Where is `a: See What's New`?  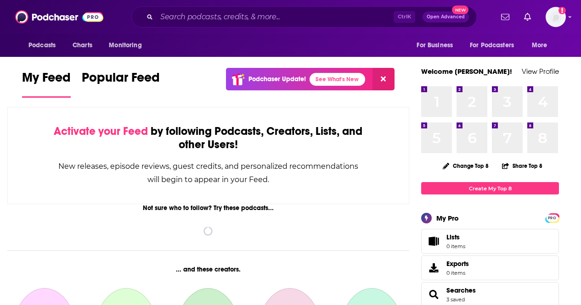 a: See What's New is located at coordinates (337, 79).